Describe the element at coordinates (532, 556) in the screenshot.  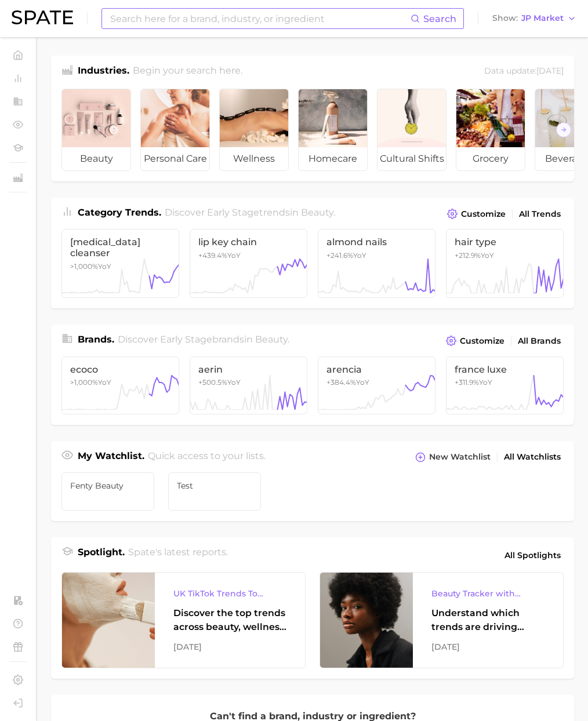
I see `span: All Spotlights` at that location.